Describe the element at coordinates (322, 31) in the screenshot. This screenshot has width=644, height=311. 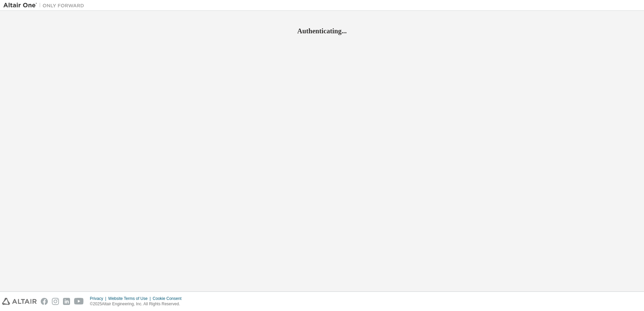
I see `h2: Authenticating...` at that location.